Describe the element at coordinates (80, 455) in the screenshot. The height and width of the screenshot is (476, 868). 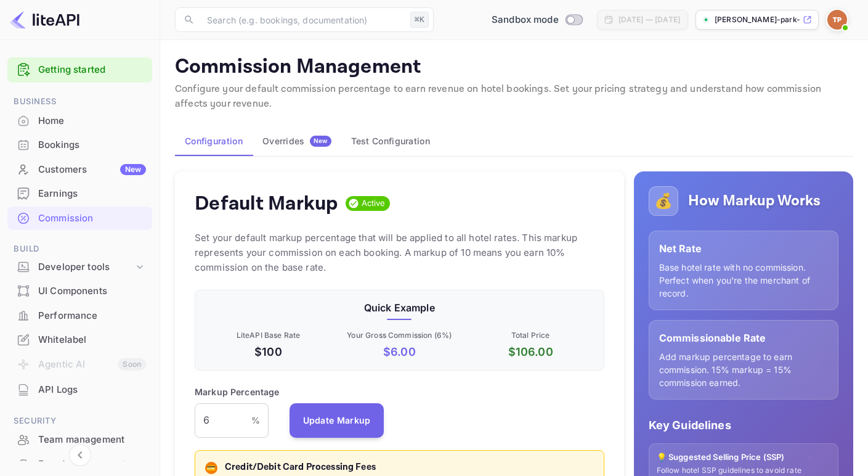
I see `button: Collapse navigation` at that location.